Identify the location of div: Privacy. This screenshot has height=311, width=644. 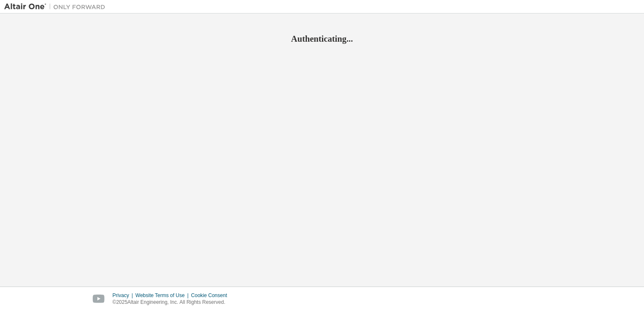
(124, 295).